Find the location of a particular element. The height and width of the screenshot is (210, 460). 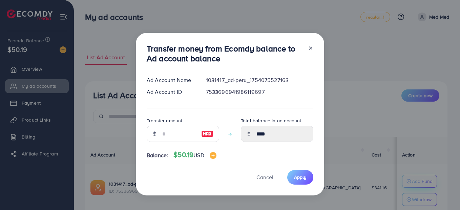

div: 7533696941986119697 is located at coordinates (260, 92).